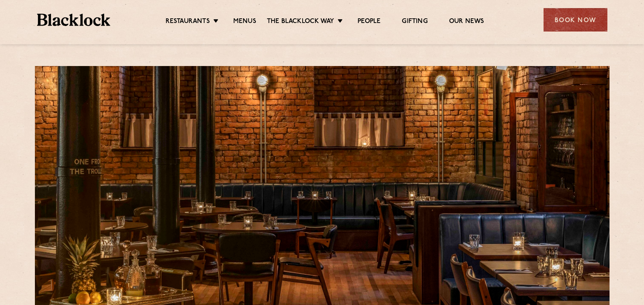  I want to click on a: Our News, so click(466, 22).